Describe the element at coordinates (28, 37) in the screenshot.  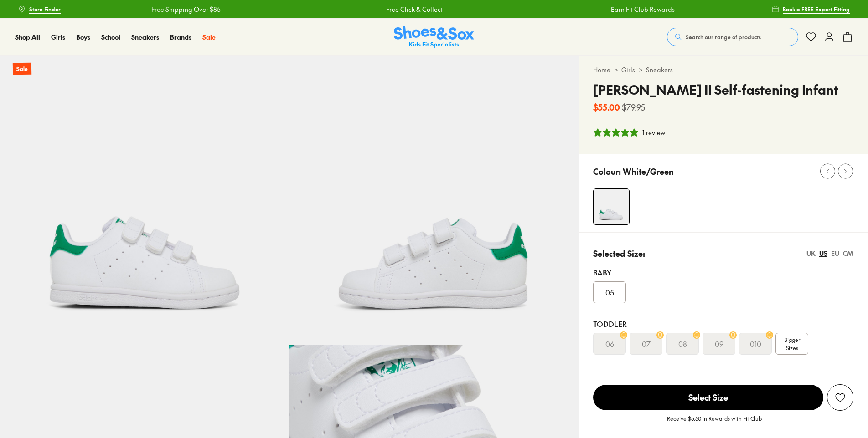
I see `a: Shop All` at that location.